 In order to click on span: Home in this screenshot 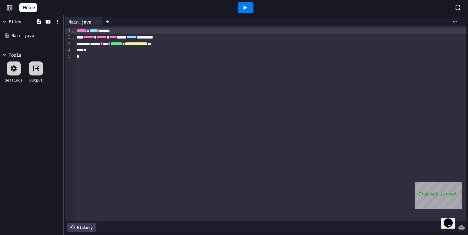, I will do `click(29, 8)`.